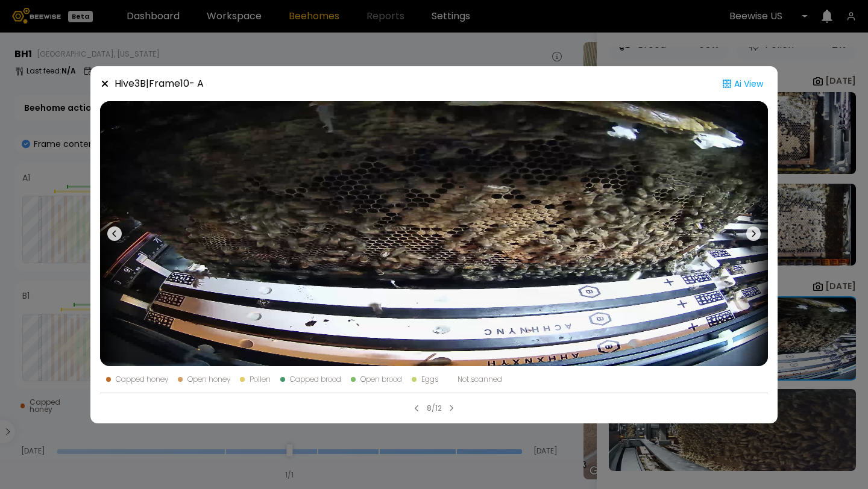 The width and height of the screenshot is (868, 489). I want to click on div: Eggs, so click(430, 379).